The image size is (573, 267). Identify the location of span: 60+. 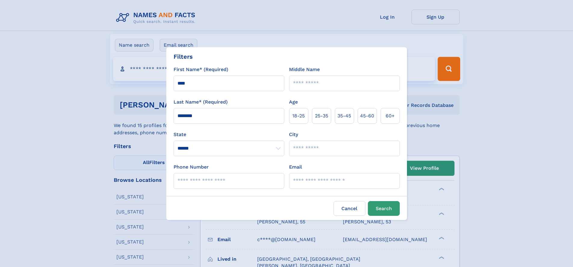
(390, 116).